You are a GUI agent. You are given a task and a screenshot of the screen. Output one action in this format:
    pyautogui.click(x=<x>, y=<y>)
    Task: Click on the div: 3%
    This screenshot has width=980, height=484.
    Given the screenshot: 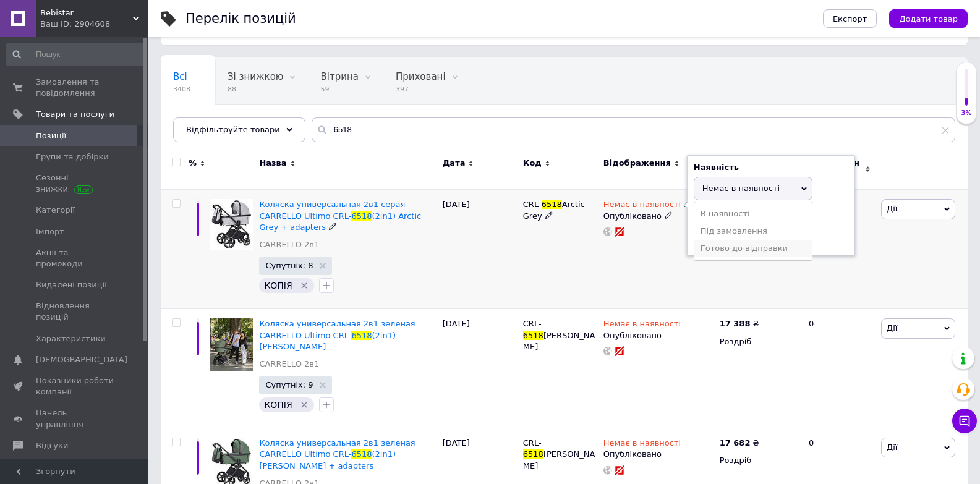 What is the action you would take?
    pyautogui.click(x=967, y=113)
    